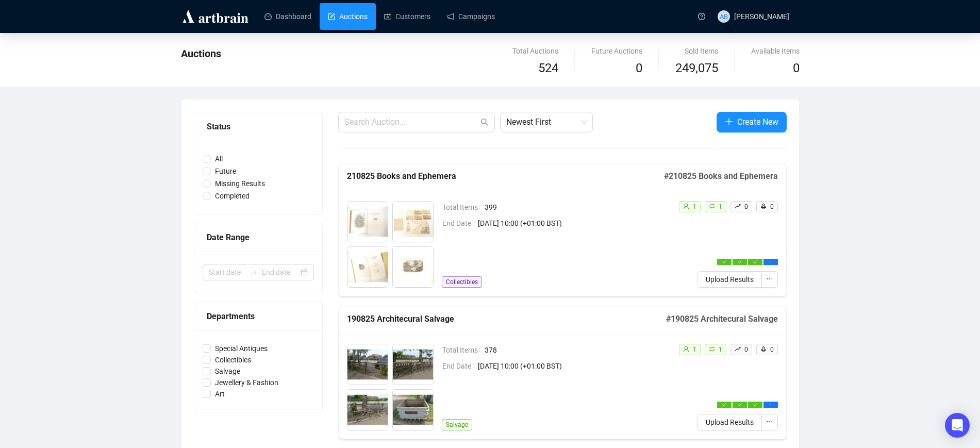 Image resolution: width=980 pixels, height=448 pixels. Describe the element at coordinates (258, 126) in the screenshot. I see `div: Status` at that location.